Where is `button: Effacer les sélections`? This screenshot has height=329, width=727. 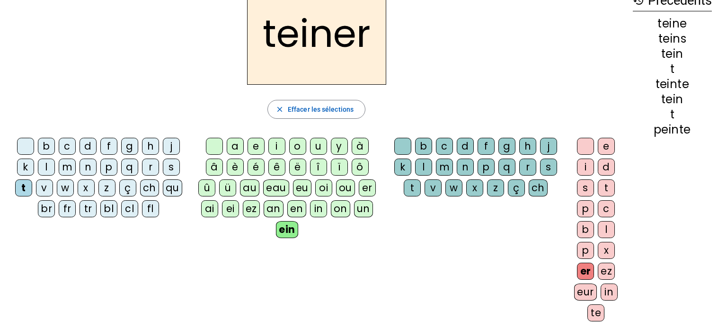
button: Effacer les sélections is located at coordinates (316, 109).